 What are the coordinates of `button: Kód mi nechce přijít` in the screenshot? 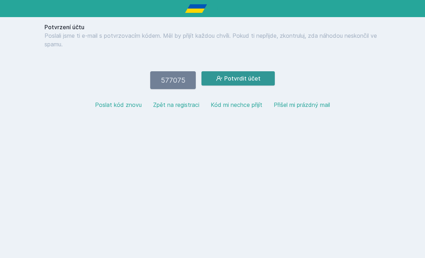 It's located at (236, 105).